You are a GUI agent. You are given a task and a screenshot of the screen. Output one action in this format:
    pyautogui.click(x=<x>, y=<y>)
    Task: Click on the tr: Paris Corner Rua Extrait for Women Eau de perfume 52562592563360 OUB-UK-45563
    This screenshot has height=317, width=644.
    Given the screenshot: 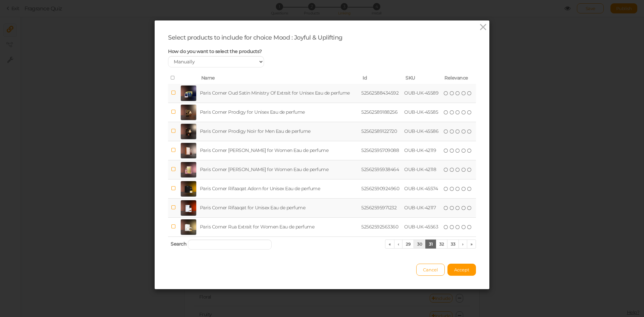 What is the action you would take?
    pyautogui.click(x=322, y=227)
    